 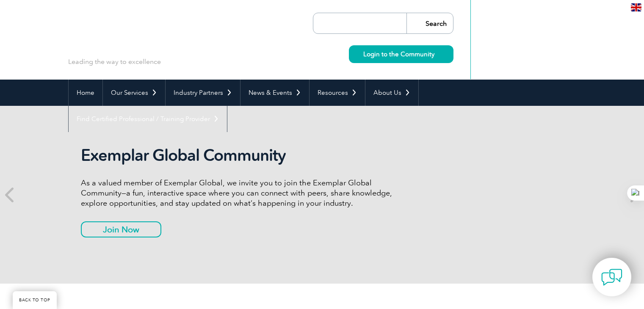 I want to click on a: Login to the Community, so click(x=401, y=54).